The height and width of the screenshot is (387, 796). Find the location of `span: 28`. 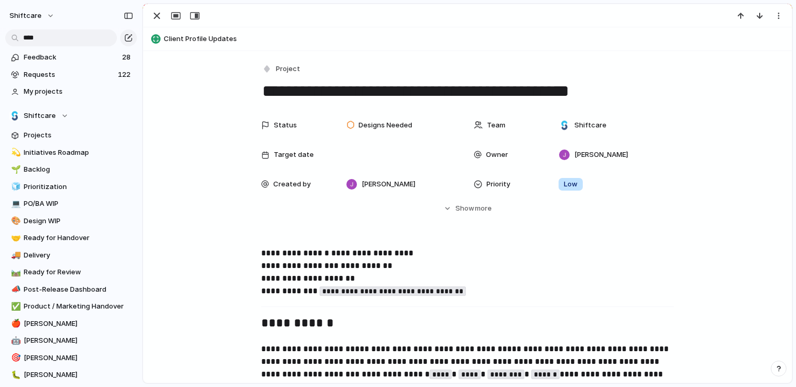

span: 28 is located at coordinates (127, 57).